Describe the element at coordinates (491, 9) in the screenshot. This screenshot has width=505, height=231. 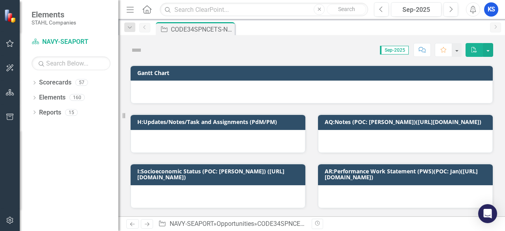
I see `div: KS` at that location.